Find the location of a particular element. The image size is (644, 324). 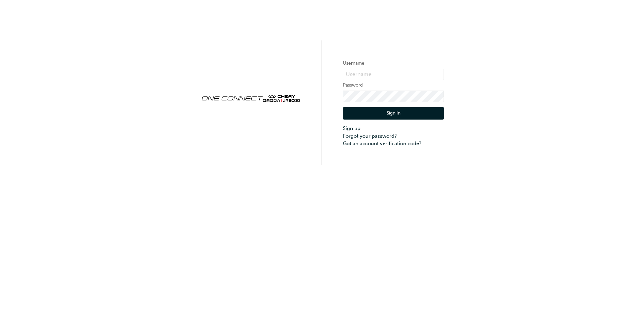

label: Username is located at coordinates (394, 63).